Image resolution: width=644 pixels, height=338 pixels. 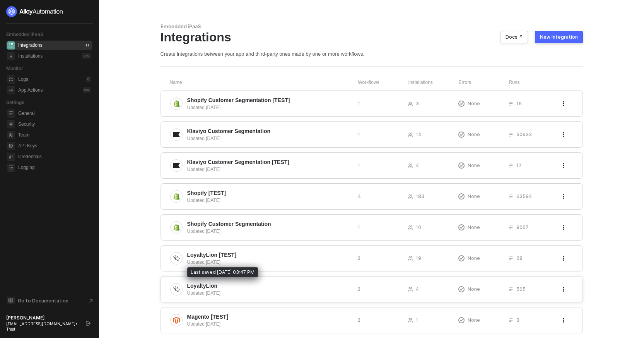 I want to click on span: 9067, so click(x=523, y=227).